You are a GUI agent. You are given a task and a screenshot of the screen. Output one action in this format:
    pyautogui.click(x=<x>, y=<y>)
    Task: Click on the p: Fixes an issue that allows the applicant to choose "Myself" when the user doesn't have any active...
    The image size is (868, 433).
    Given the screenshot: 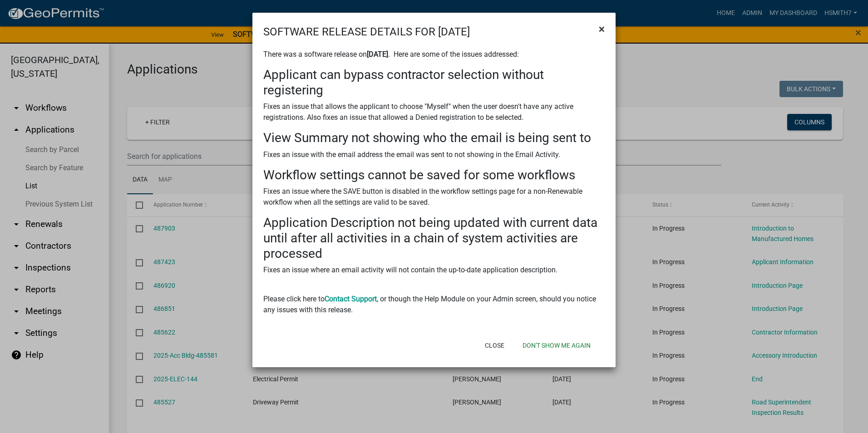 What is the action you would take?
    pyautogui.click(x=434, y=112)
    